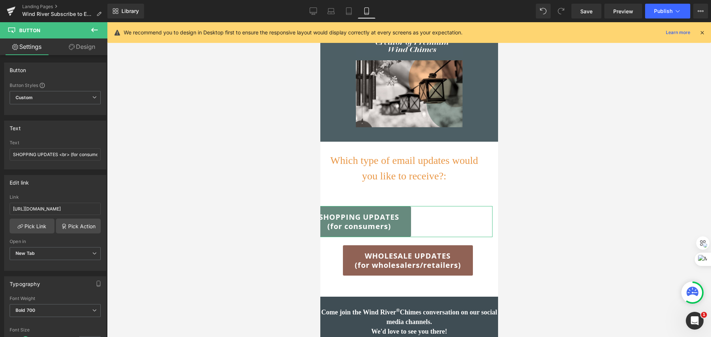  I want to click on span: Preview, so click(623, 11).